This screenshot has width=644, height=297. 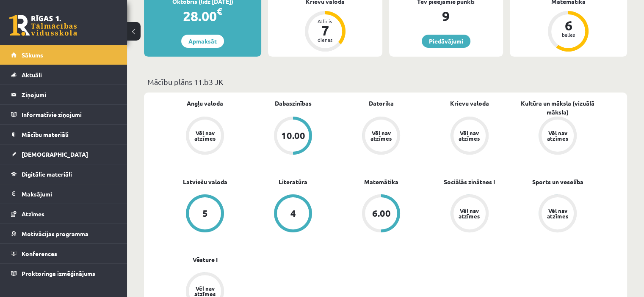 I want to click on legend: Maksājumi, so click(x=69, y=194).